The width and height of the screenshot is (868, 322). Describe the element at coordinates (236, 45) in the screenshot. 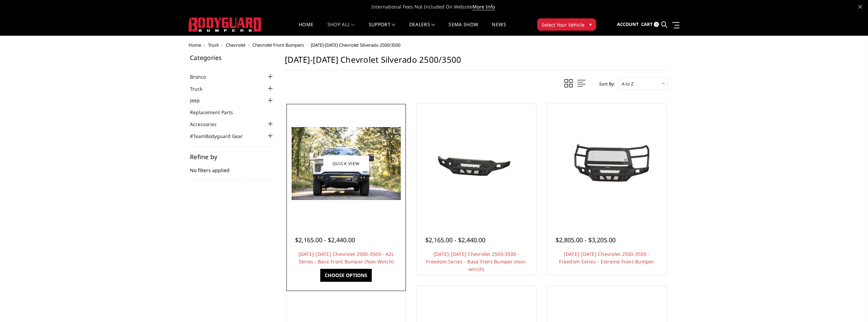

I see `span: Chevrolet` at that location.